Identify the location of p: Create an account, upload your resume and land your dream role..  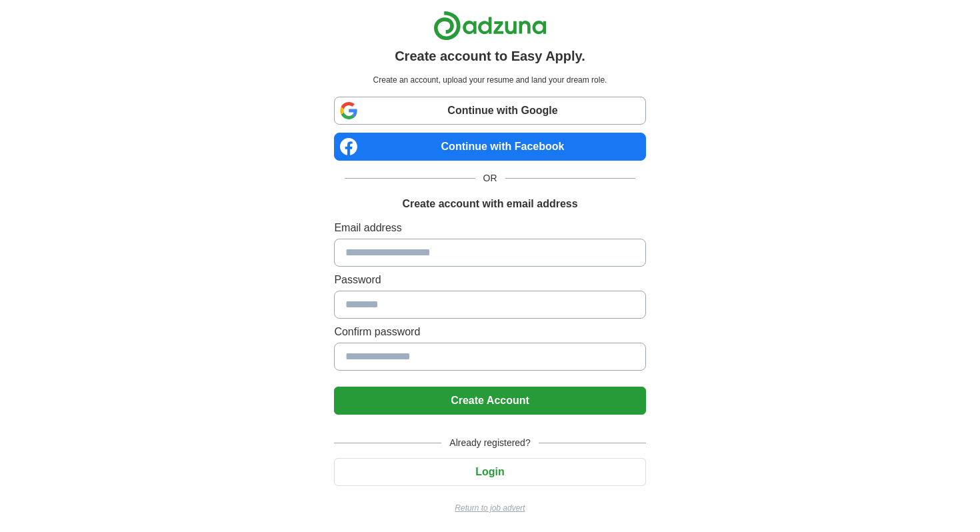
(490, 80).